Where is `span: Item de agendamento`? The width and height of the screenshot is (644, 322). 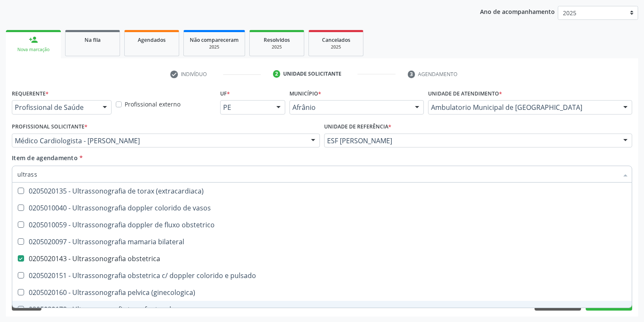
span: Item de agendamento is located at coordinates (45, 158).